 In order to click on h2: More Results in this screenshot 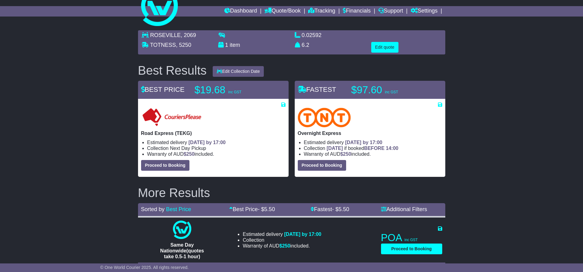, I will do `click(292, 193)`.